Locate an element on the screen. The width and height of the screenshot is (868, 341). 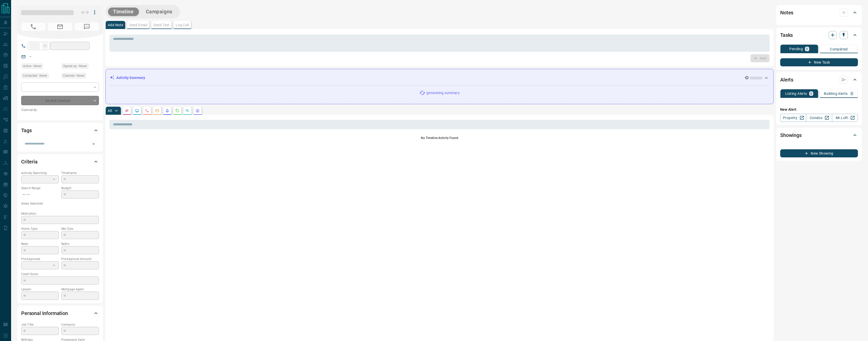
div: Personal Information is located at coordinates (60, 313).